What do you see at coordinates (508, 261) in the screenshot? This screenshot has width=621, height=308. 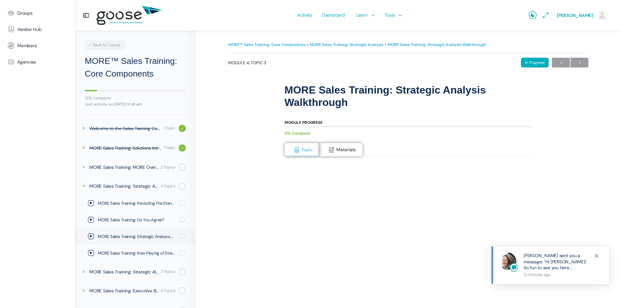 I see `img: Profile Photo` at bounding box center [508, 261].